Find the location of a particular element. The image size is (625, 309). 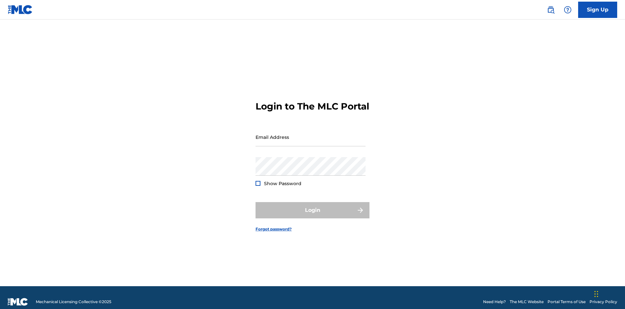

a: Portal Terms of Use is located at coordinates (566, 301).